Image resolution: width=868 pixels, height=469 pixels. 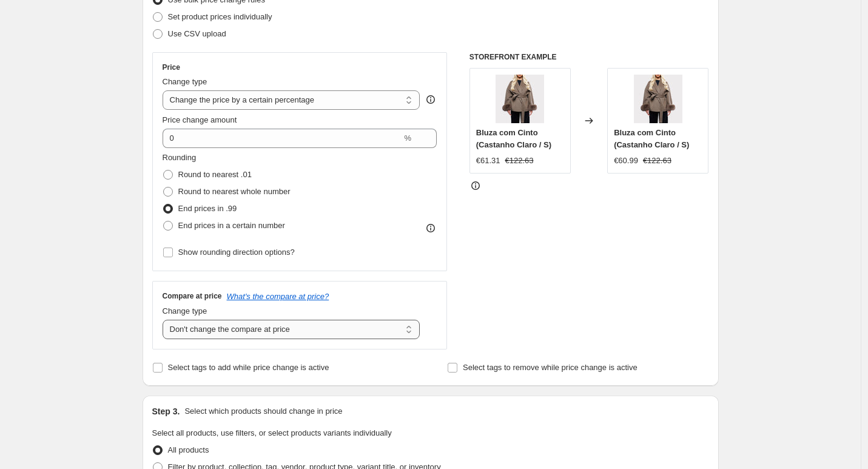 I want to click on span: Select tags to remove while price change is active, so click(x=551, y=367).